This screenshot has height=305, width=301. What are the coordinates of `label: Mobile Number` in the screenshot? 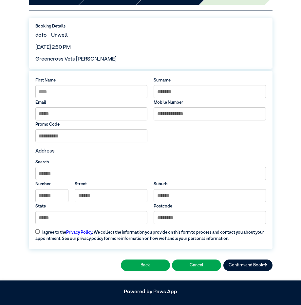 It's located at (210, 102).